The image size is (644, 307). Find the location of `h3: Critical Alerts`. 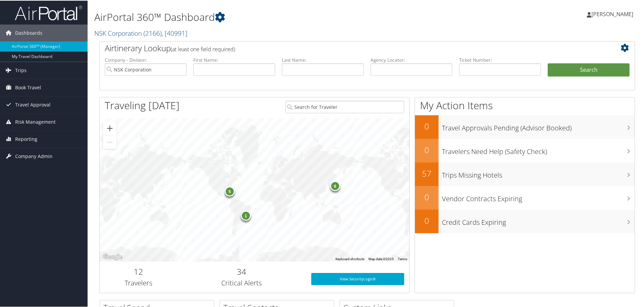

h3: Critical Alerts is located at coordinates (241, 282).